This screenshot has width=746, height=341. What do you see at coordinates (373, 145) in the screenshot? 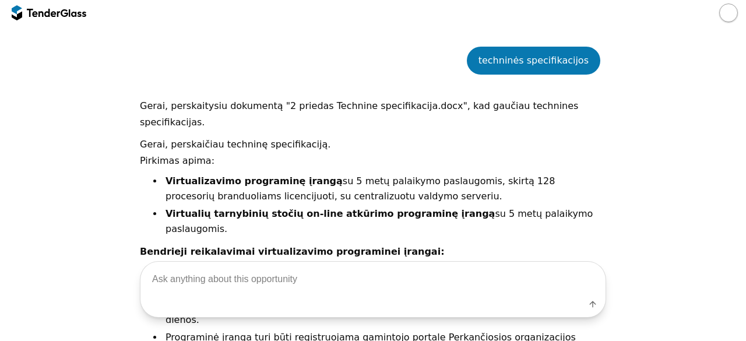
I see `p: Gerai, perskaičiau techninę specifikaciją.` at bounding box center [373, 145].